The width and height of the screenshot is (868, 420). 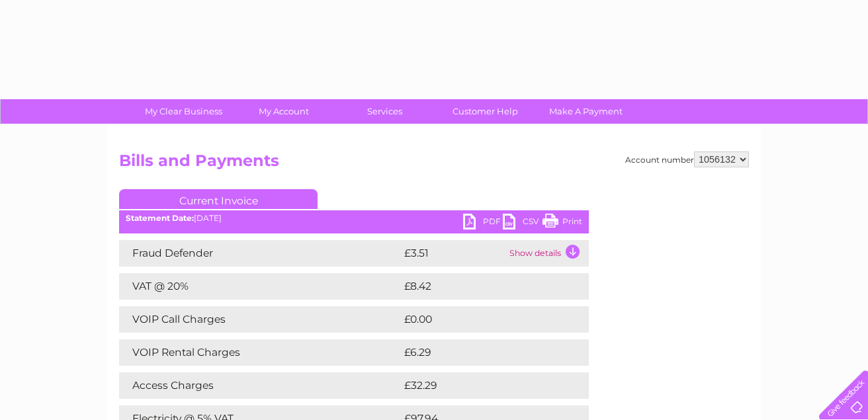 What do you see at coordinates (384, 111) in the screenshot?
I see `a: Services` at bounding box center [384, 111].